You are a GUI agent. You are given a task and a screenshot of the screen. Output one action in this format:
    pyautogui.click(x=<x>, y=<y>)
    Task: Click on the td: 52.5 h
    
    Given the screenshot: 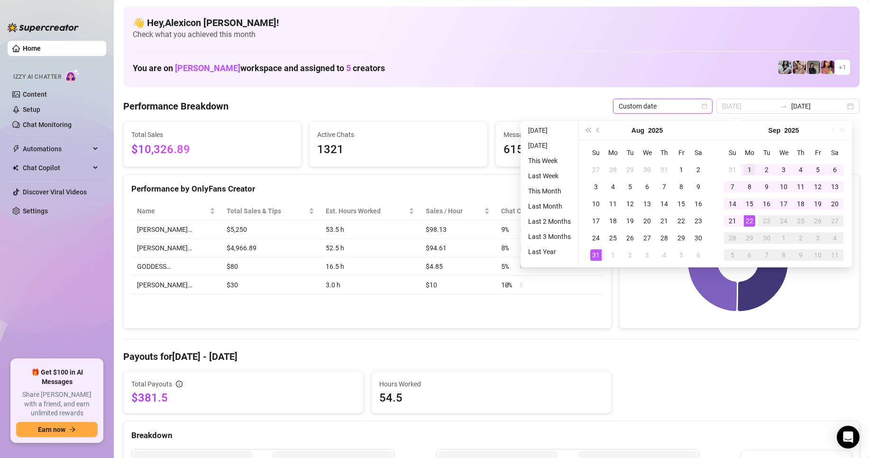 What is the action you would take?
    pyautogui.click(x=370, y=248)
    